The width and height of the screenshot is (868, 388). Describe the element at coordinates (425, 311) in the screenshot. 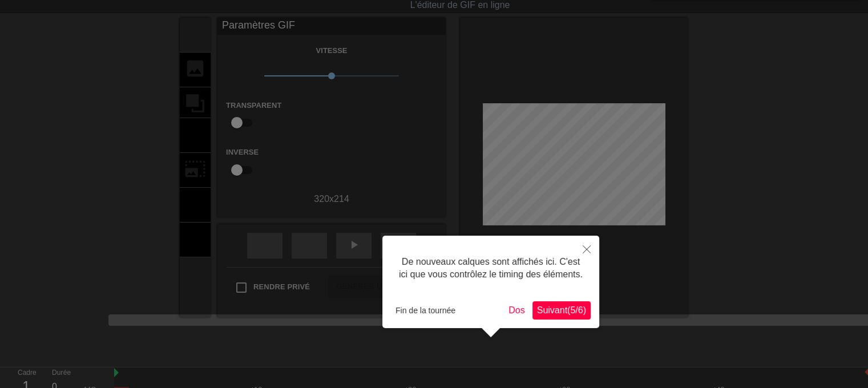

I see `button: Fin de la tournée` at that location.